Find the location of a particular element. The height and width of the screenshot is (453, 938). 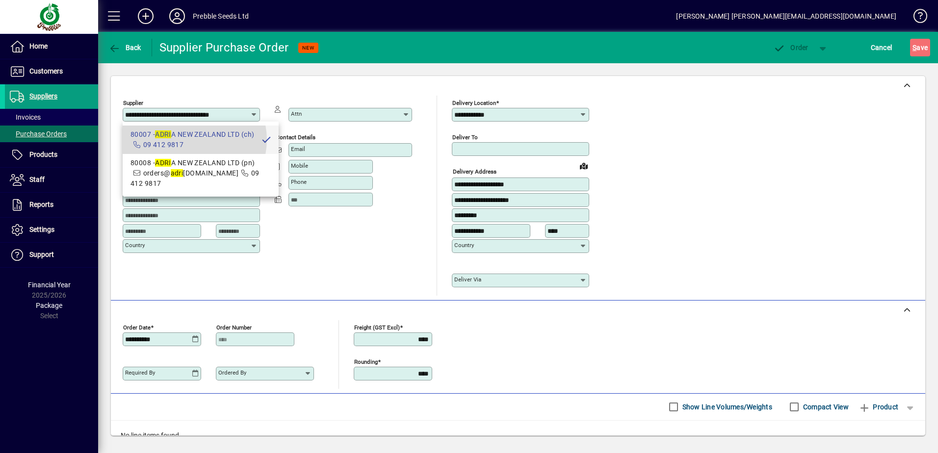

mat-label: Email is located at coordinates (298, 149).